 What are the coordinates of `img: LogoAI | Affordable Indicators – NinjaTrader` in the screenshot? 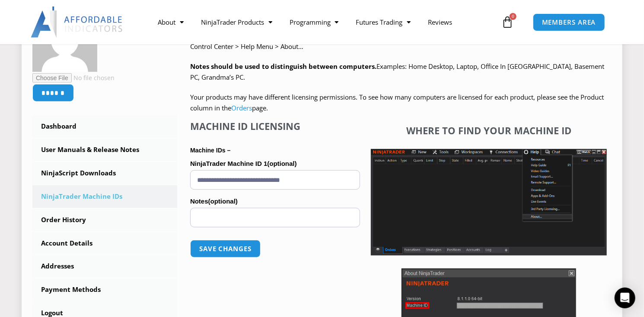 It's located at (77, 22).